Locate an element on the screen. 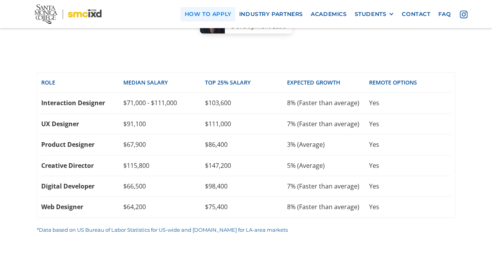 Image resolution: width=492 pixels, height=259 pixels. div: Interaction Designer is located at coordinates (82, 103).